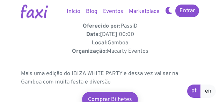 The image size is (220, 102). I want to click on img: Logotipo Faxi Online, so click(35, 12).